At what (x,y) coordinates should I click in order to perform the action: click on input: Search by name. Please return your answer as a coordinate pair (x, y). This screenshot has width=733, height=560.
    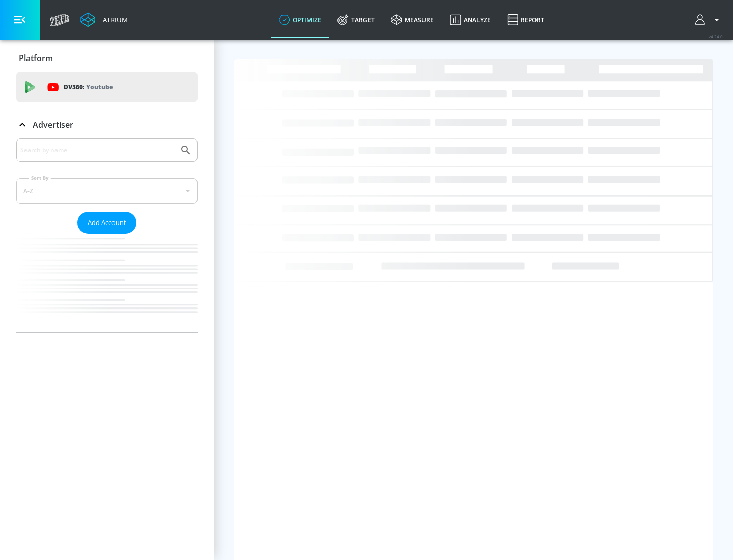
    Looking at the image, I should click on (97, 151).